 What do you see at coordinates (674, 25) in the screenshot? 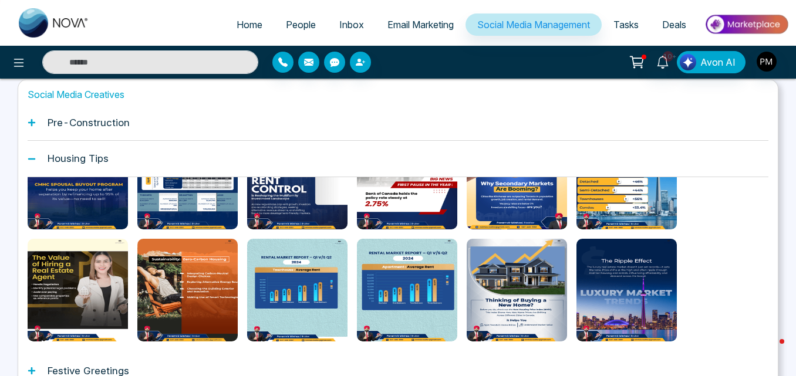
I see `a: Deals` at bounding box center [674, 25].